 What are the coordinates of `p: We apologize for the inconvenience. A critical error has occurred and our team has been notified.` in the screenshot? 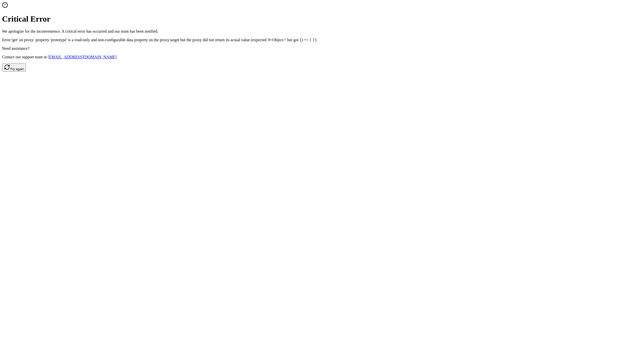 It's located at (322, 31).